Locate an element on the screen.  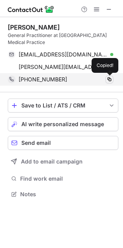
div: Save to List / ATS / CRM is located at coordinates (63, 106).